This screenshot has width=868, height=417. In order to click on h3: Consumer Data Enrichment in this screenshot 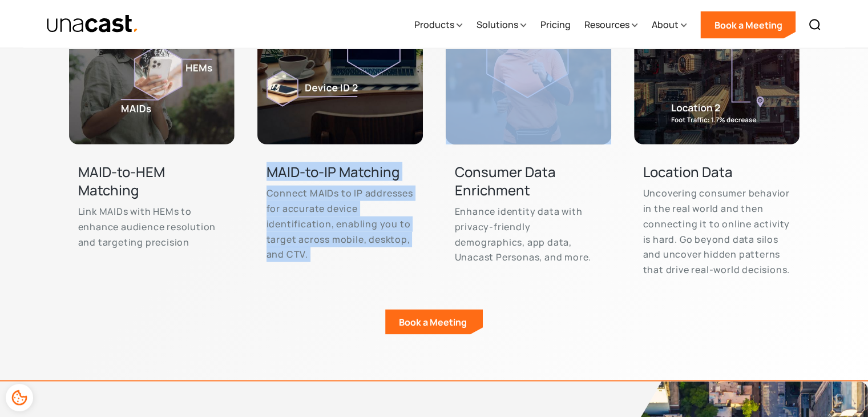, I will do `click(529, 181)`.